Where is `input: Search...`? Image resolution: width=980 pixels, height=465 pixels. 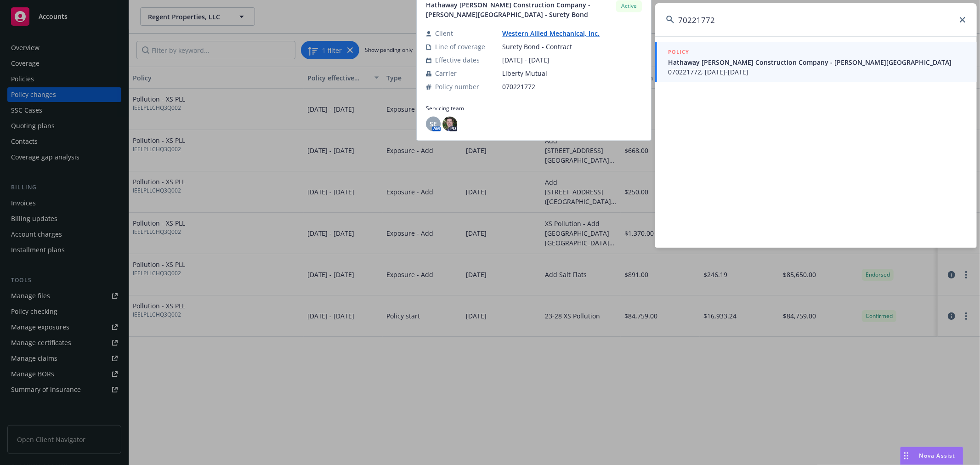
input: Search... is located at coordinates (816, 19).